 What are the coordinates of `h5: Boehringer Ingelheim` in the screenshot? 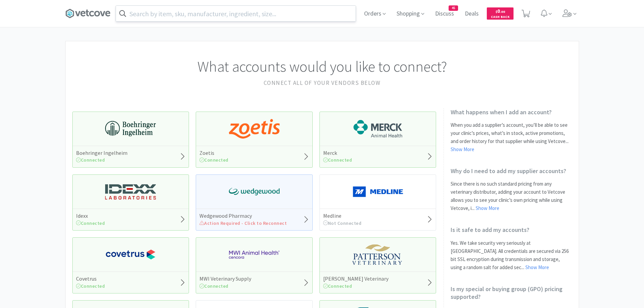 It's located at (101, 152).